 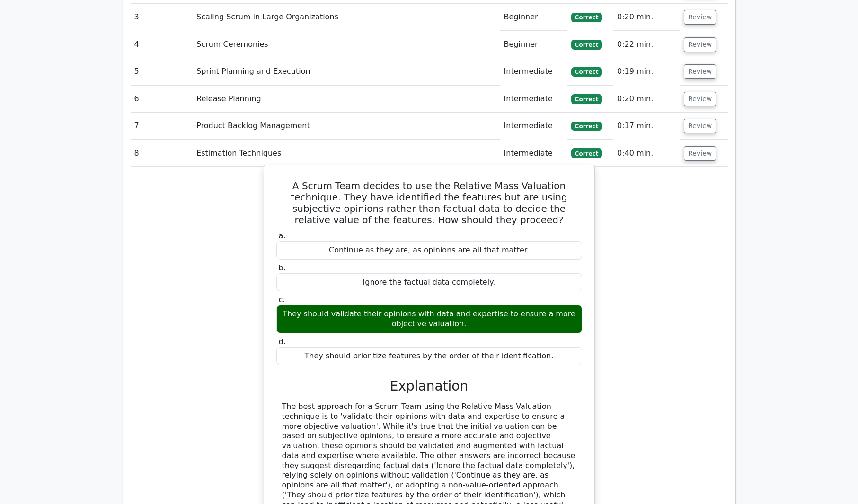 I want to click on h5: A Scrum Team decides to use the Relative Mass Valuation technique. They have identified the featu..., so click(x=429, y=203).